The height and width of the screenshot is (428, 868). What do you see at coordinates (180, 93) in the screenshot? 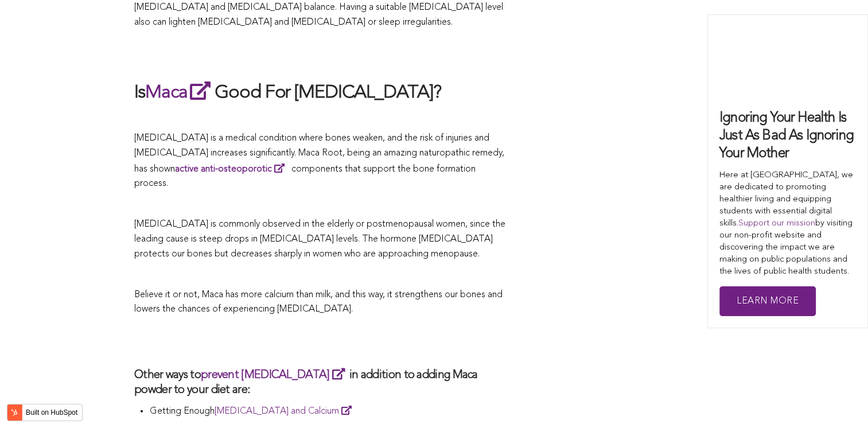
I see `a: Maca` at bounding box center [180, 93].